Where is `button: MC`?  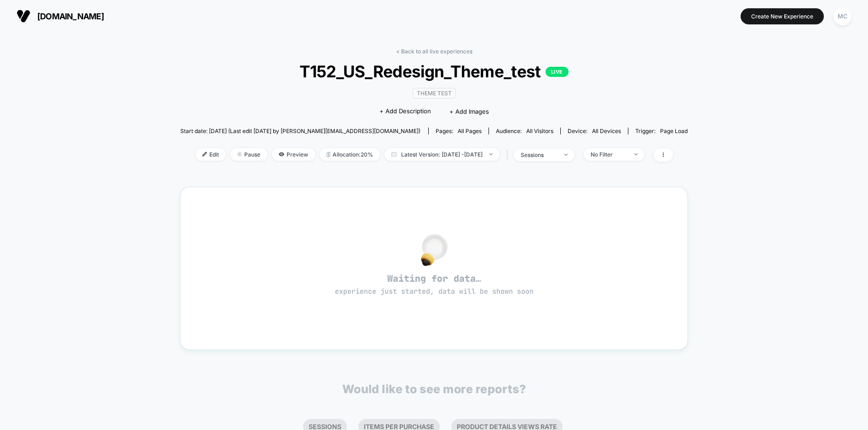
button: MC is located at coordinates (842, 16).